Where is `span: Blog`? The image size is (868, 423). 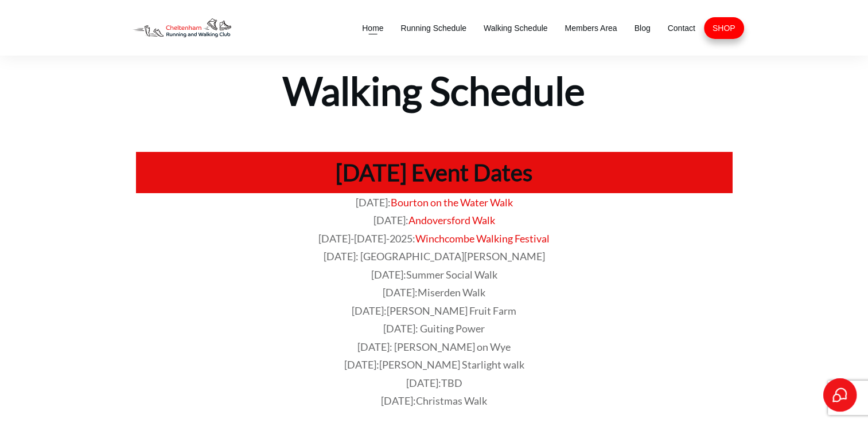
span: Blog is located at coordinates (643, 28).